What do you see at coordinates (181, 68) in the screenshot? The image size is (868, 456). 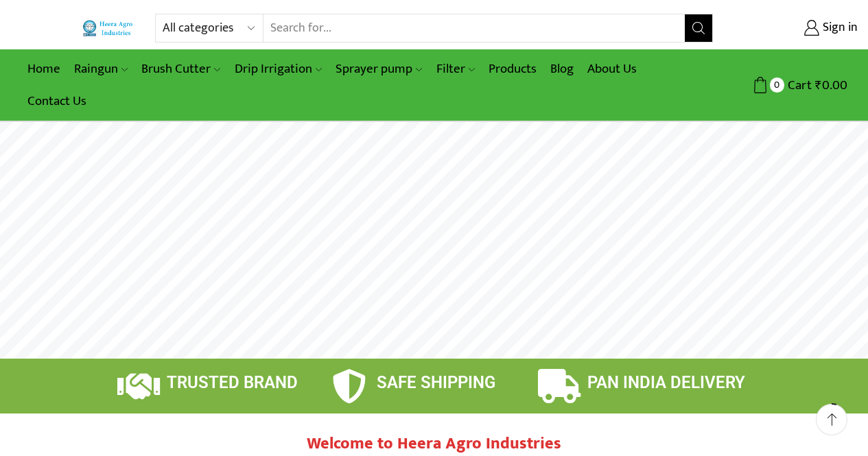 I see `a: Brush Cutter` at bounding box center [181, 68].